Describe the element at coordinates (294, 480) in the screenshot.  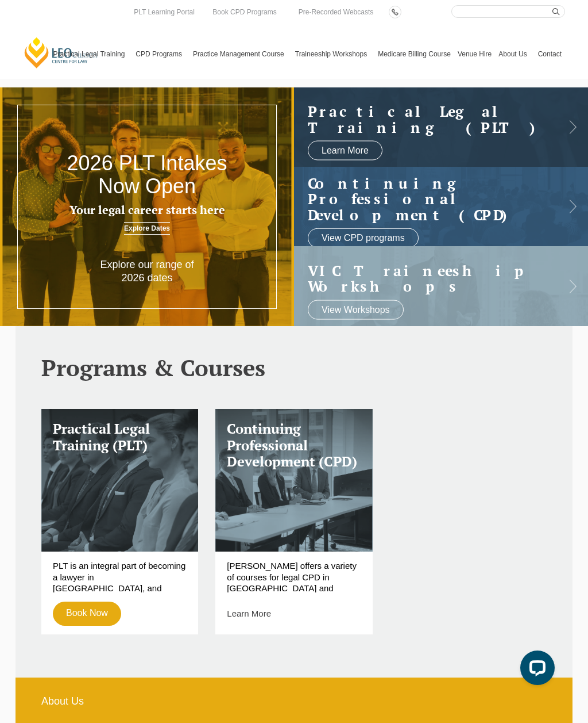
I see `a: Continuing Professional Development (CPD)` at that location.